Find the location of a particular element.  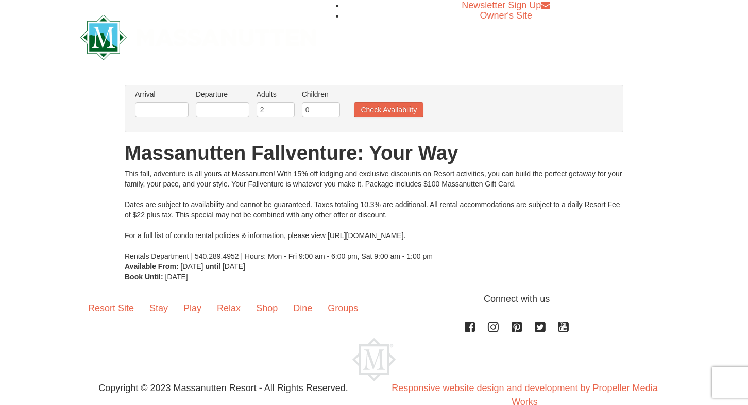

div: This fall, adventure is all yours at Massanutten! With 15% off lodging and exclusive discounts on... is located at coordinates (374, 215).